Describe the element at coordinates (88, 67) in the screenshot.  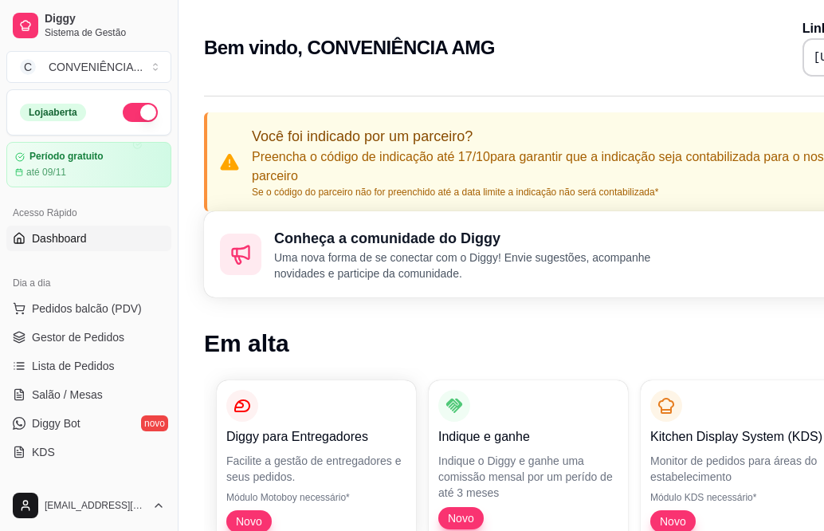
I see `button: Select a team` at that location.